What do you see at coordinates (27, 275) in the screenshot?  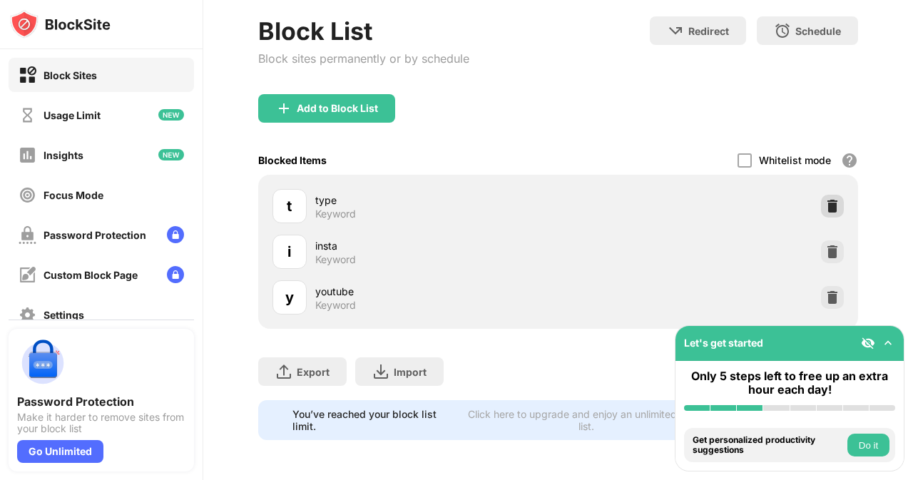 I see `img: customize-block-page-off.svg` at bounding box center [27, 275].